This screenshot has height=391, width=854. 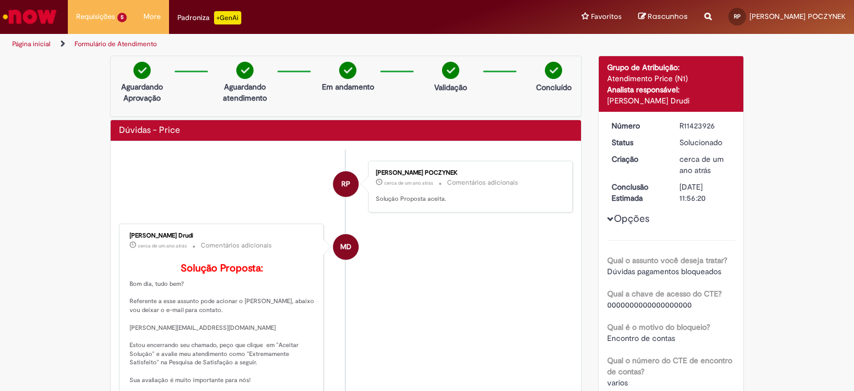 I want to click on b: Qual é o motivo do bloqueio?, so click(x=658, y=327).